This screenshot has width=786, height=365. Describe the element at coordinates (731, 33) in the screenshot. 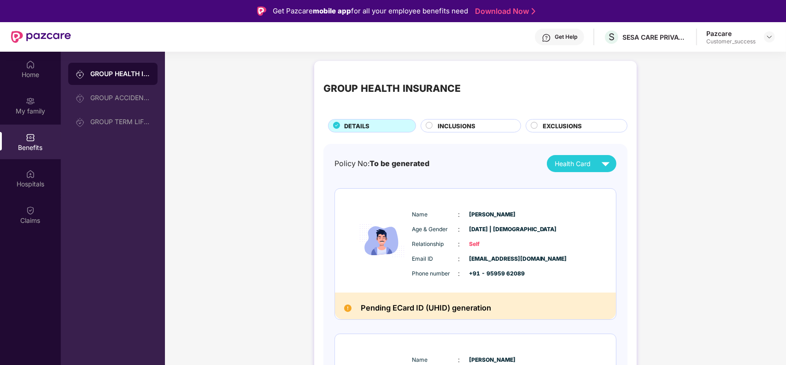

I see `div: Pazcare` at that location.